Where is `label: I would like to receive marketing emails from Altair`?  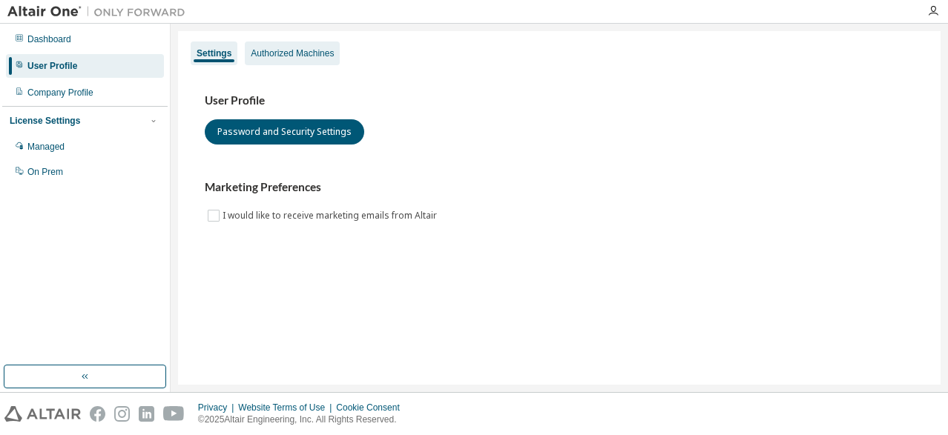
label: I would like to receive marketing emails from Altair is located at coordinates (331, 216).